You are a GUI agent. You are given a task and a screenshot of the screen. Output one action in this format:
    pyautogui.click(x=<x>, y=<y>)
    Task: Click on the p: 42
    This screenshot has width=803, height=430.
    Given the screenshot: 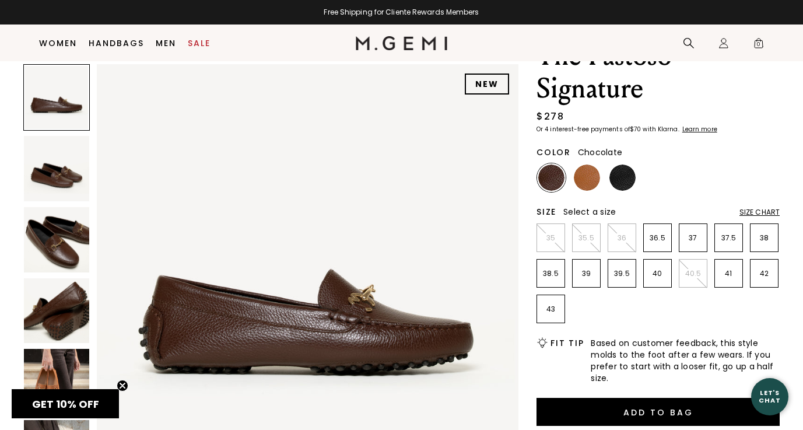 What is the action you would take?
    pyautogui.click(x=764, y=273)
    